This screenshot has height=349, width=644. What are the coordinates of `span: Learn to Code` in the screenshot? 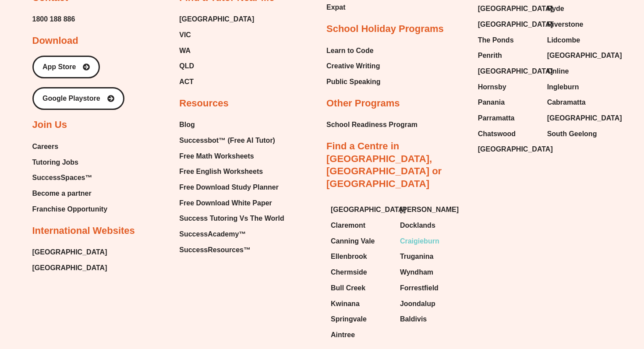 It's located at (350, 51).